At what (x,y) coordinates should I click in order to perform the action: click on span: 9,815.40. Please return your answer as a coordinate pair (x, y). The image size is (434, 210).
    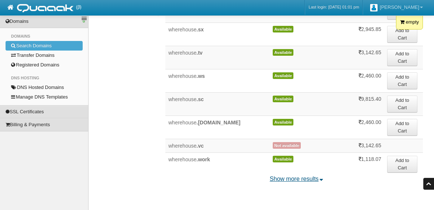
    Looking at the image, I should click on (370, 99).